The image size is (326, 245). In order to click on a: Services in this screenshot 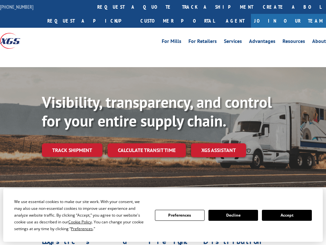, I will do `click(233, 42)`.